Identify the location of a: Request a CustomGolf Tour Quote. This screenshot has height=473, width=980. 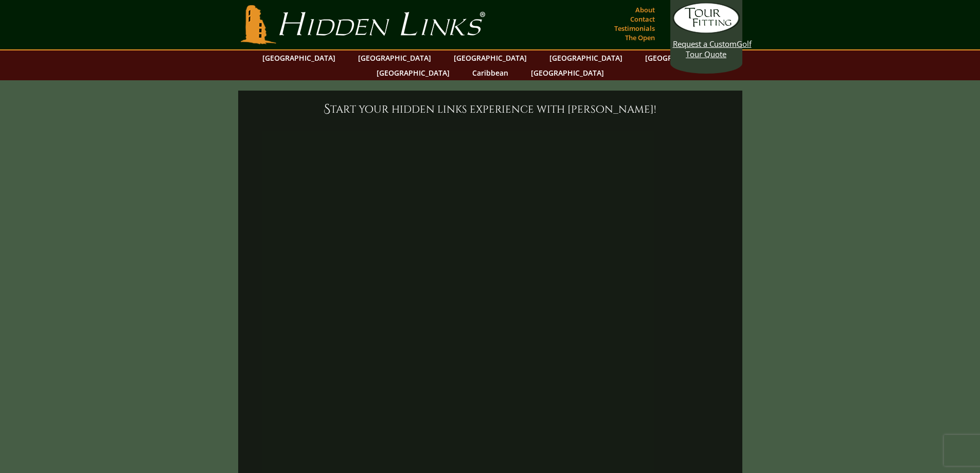
(706, 31).